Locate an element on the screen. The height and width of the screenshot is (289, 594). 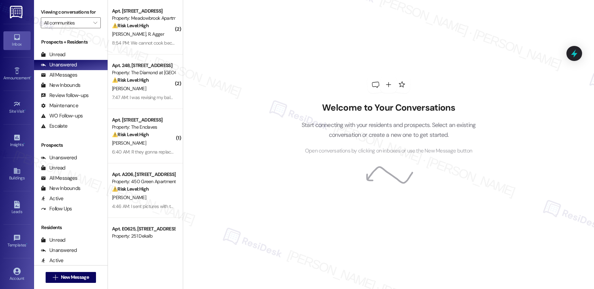
span: Open conversations by clicking on inboxes or use the New Message button is located at coordinates (388, 151).